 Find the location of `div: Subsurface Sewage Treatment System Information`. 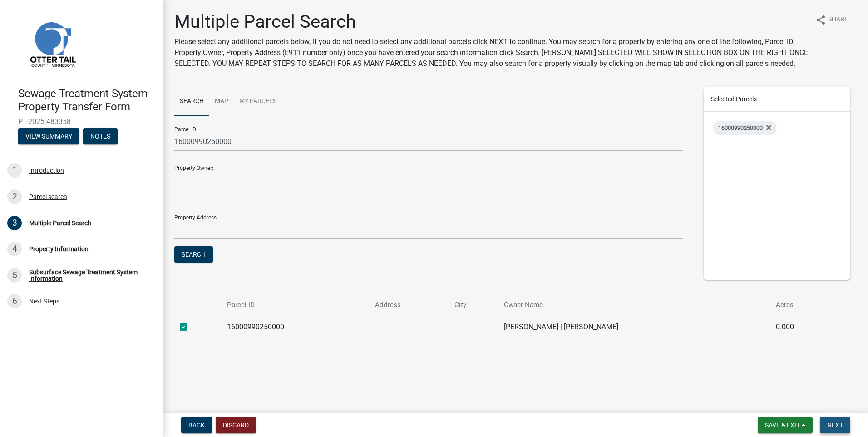

div: Subsurface Sewage Treatment System Information is located at coordinates (89, 275).